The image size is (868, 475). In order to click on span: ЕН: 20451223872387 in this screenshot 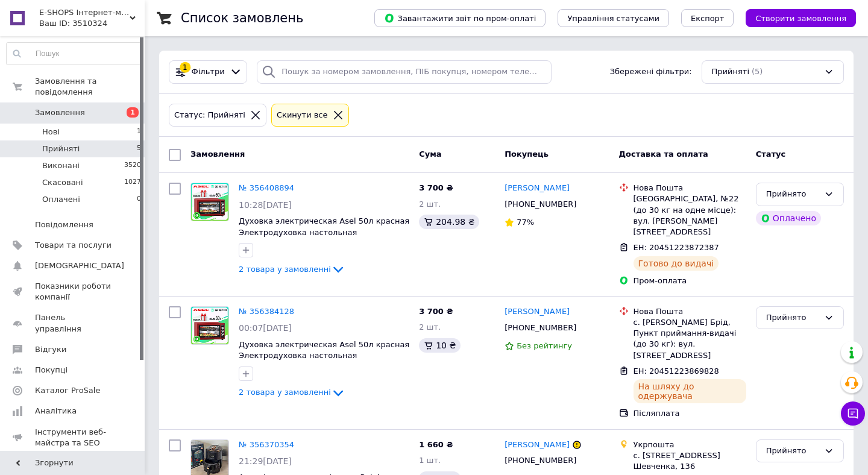, I will do `click(677, 247)`.